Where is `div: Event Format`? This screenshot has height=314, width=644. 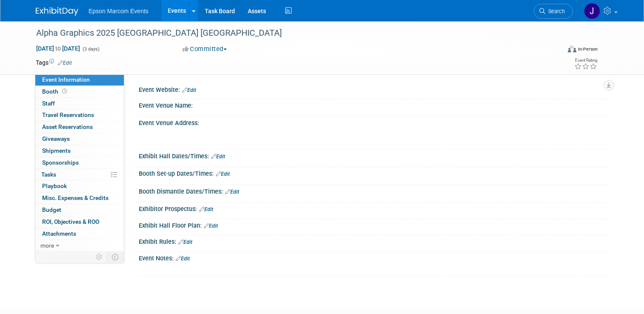
div: Event Format is located at coordinates (556, 51).